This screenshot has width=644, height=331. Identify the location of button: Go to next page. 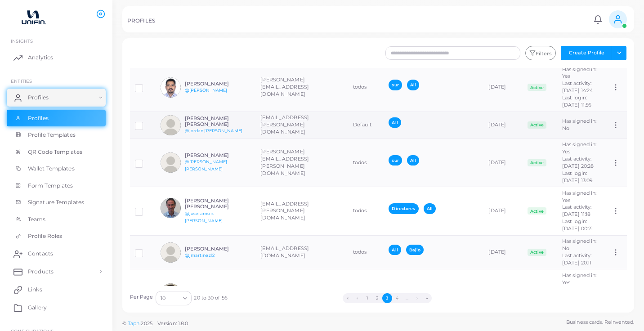
(417, 298).